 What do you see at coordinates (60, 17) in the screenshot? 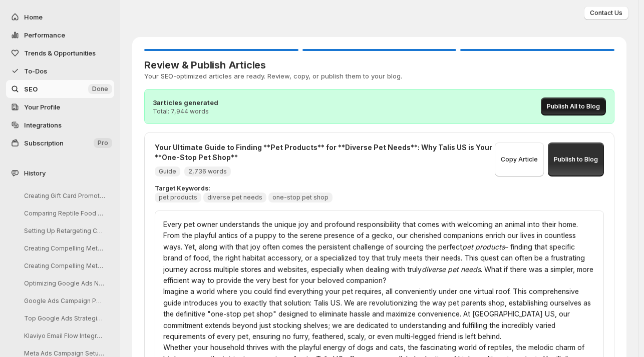
I see `button: Home` at bounding box center [60, 17].